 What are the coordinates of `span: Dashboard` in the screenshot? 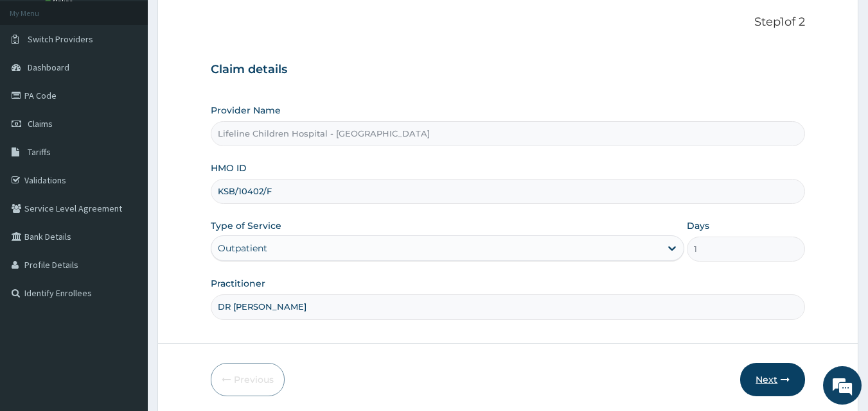 It's located at (48, 68).